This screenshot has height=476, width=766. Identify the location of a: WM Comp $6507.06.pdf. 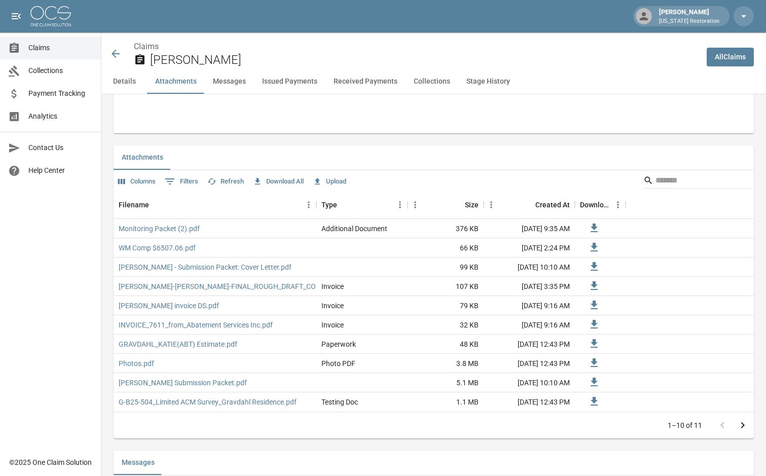
(157, 248).